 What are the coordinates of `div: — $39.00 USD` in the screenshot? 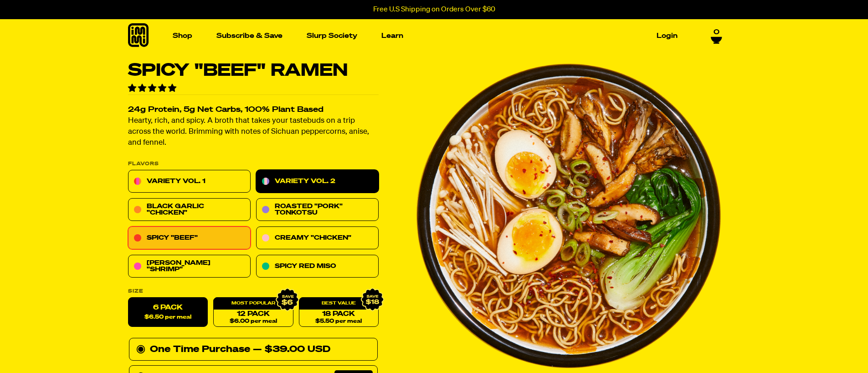 It's located at (291, 349).